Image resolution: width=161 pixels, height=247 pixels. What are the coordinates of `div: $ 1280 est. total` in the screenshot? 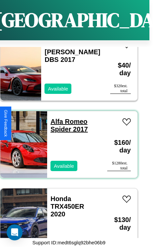 It's located at (119, 165).